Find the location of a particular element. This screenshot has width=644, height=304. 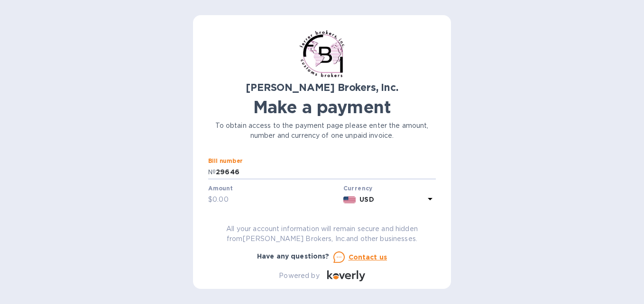

input: Enter bill number is located at coordinates (326, 172).